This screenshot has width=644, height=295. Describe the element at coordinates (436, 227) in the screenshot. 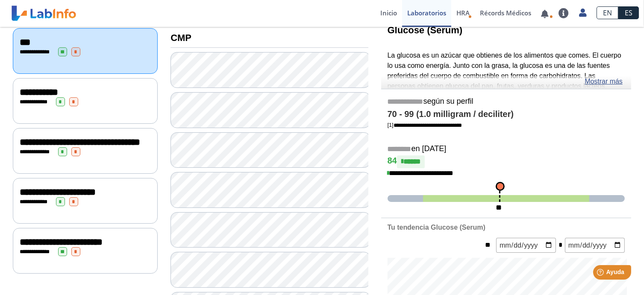

I see `b: Tu tendencia Glucose (Serum)` at that location.